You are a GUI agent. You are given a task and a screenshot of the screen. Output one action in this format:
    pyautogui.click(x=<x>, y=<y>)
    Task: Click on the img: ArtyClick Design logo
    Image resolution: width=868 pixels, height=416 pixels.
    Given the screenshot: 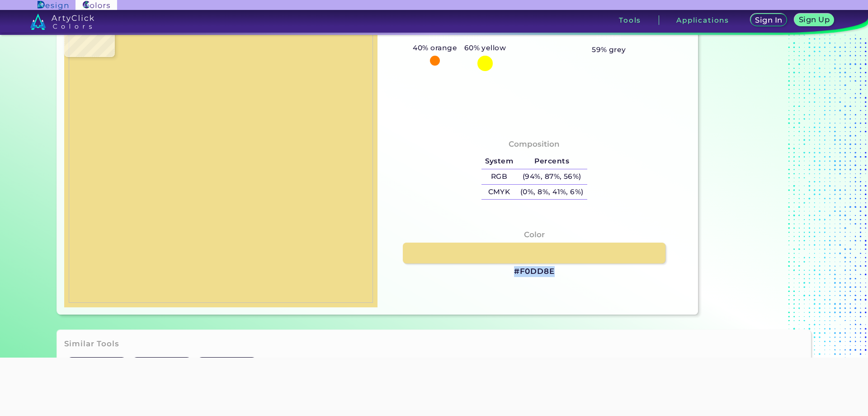 What is the action you would take?
    pyautogui.click(x=52, y=5)
    